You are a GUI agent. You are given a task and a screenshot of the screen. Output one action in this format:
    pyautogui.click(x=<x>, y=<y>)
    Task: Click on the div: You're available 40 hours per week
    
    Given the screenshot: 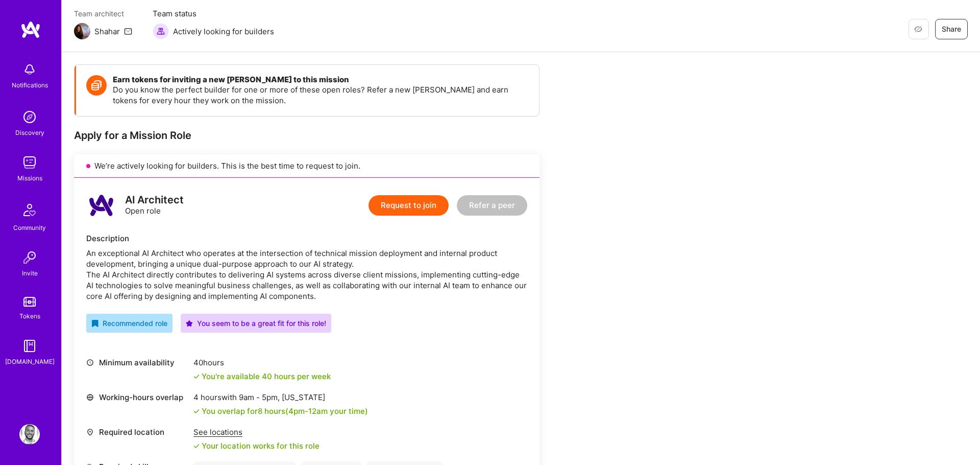 What is the action you would take?
    pyautogui.click(x=262, y=376)
    